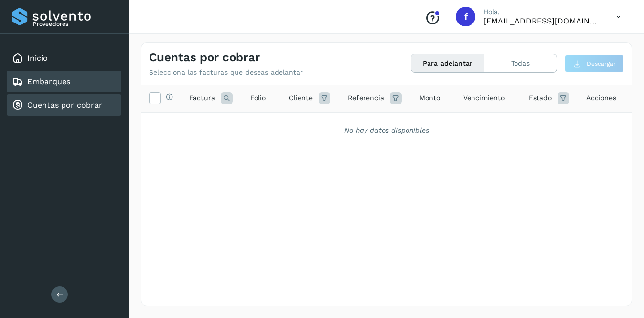 The width and height of the screenshot is (644, 318). Describe the element at coordinates (64, 105) in the screenshot. I see `div: Cuentas por cobrar` at that location.